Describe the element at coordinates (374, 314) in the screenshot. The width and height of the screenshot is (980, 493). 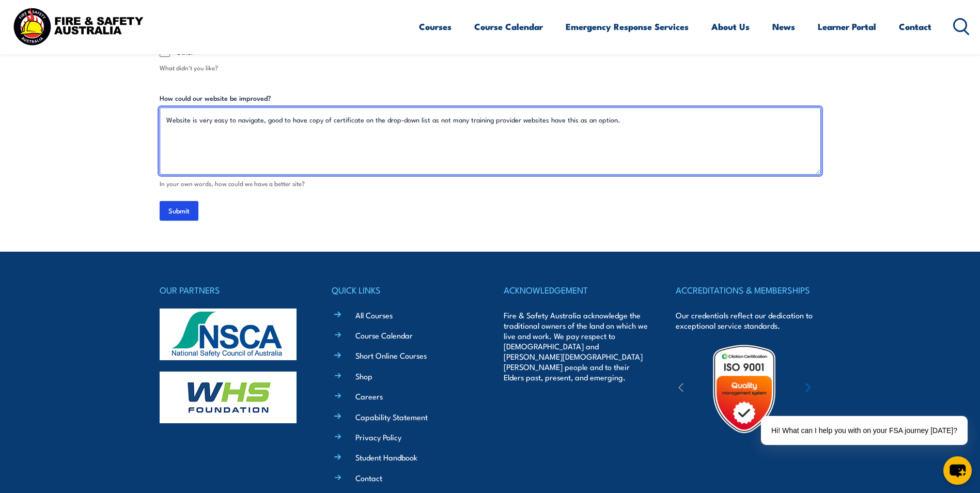
I see `a: All Courses` at that location.